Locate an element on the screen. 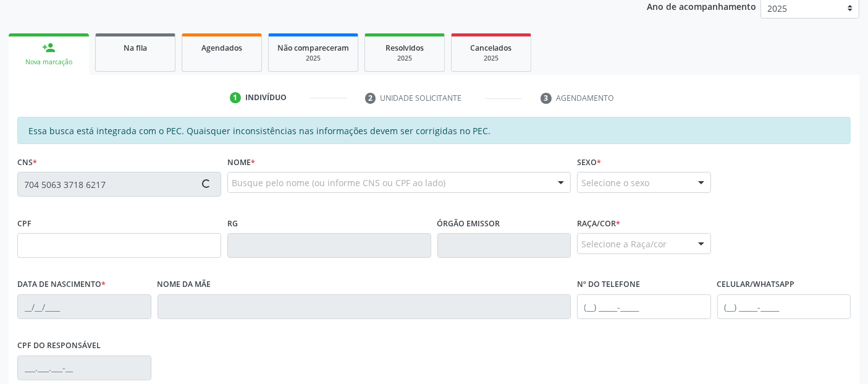  label: Raça/cor is located at coordinates (599, 223).